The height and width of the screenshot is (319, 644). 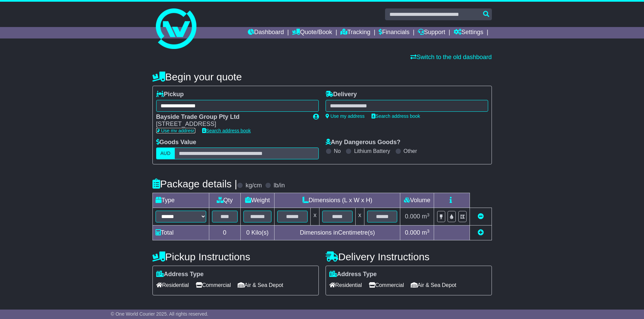 What do you see at coordinates (337, 233) in the screenshot?
I see `td: Dimensions in Centimetre(s)` at bounding box center [337, 233].